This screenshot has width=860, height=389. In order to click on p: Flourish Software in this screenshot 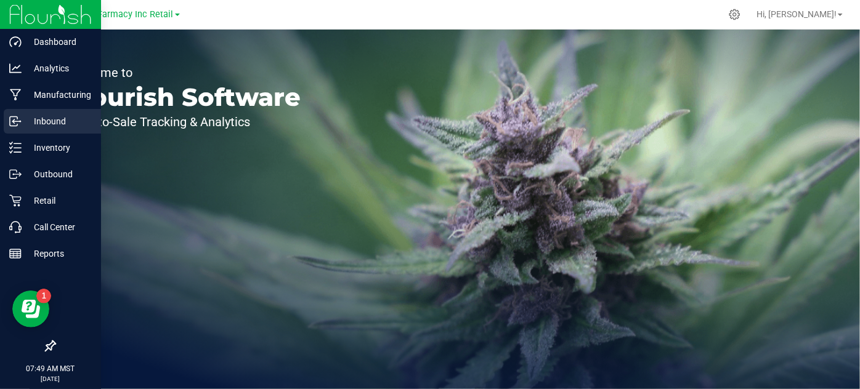, I will do `click(184, 97)`.